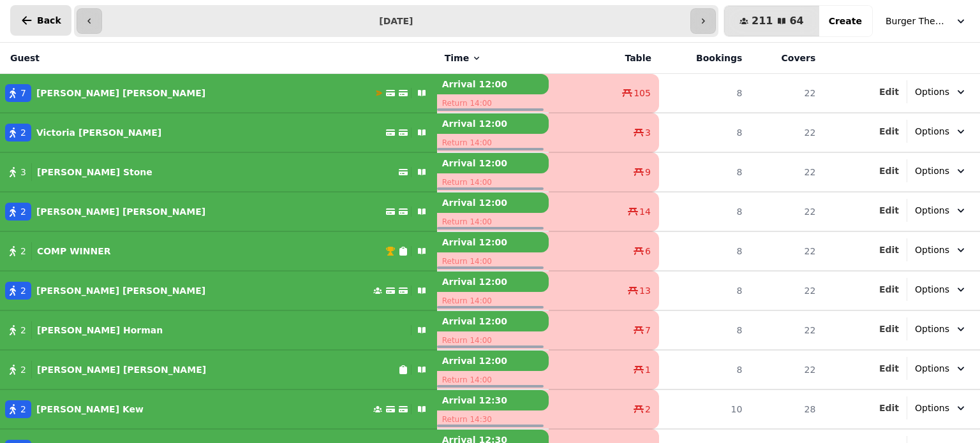  Describe the element at coordinates (846, 21) in the screenshot. I see `span: Create` at that location.